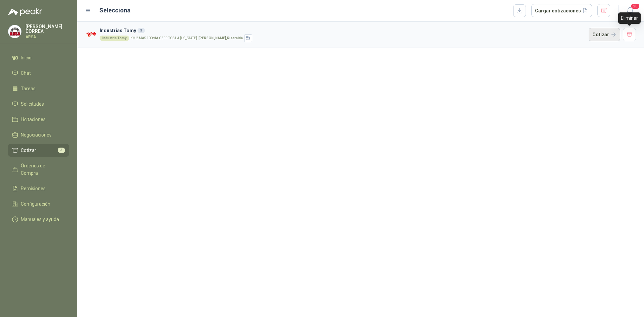  I want to click on span: Inicio, so click(26, 58).